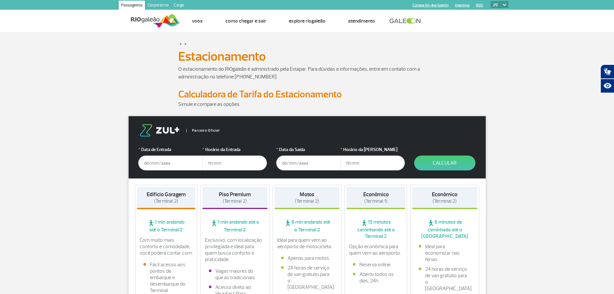 This screenshot has width=614, height=294. I want to click on button: Abrir tradutor de língua de sinais., so click(608, 72).